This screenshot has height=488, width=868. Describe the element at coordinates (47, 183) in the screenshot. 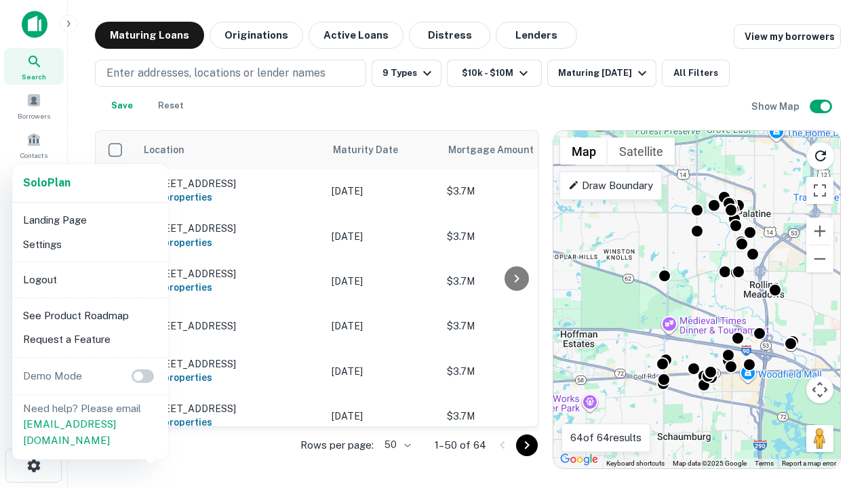

I see `a: SoloPlan` at that location.